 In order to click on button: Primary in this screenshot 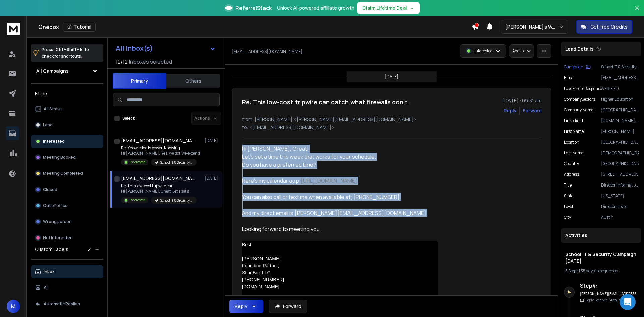, I will do `click(139, 81)`.